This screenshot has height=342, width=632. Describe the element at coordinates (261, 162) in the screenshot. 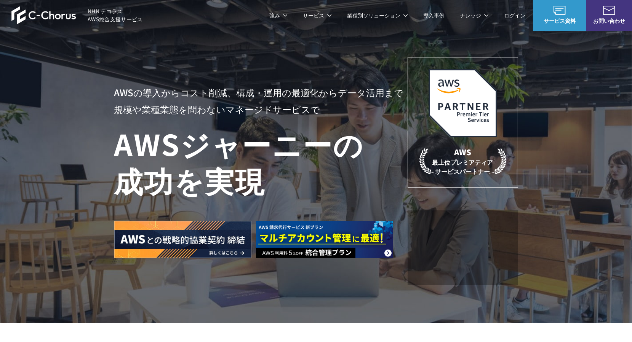

I see `h1: AWS ジャーニーの 成功を実現` at that location.